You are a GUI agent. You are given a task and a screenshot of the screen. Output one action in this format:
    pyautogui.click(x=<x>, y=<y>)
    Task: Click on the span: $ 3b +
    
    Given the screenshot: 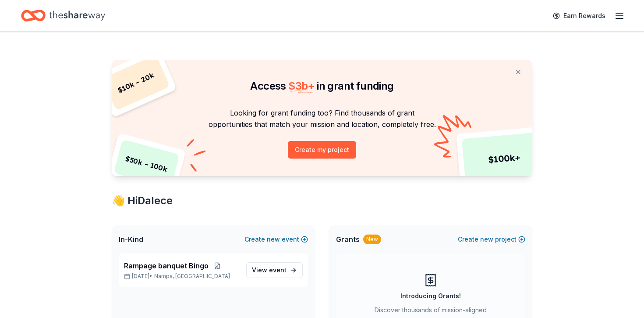 What is the action you would take?
    pyautogui.click(x=302, y=85)
    